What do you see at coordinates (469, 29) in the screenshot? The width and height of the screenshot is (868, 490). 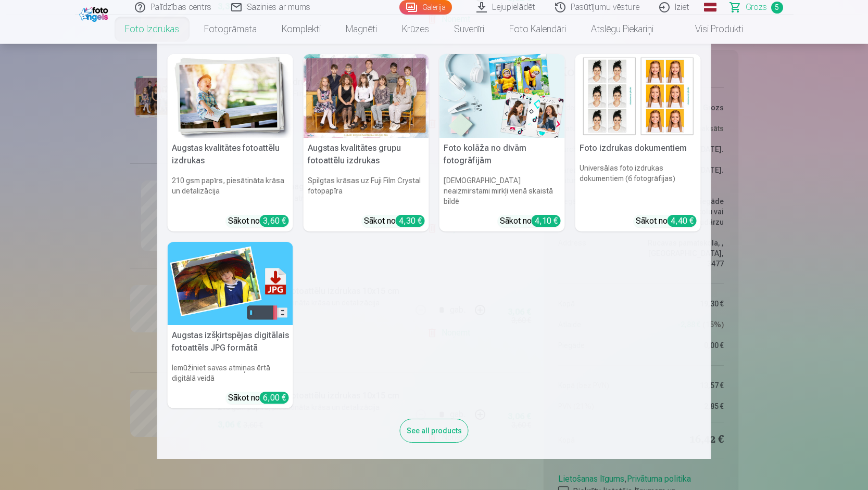 I see `a: Suvenīri` at bounding box center [469, 29].